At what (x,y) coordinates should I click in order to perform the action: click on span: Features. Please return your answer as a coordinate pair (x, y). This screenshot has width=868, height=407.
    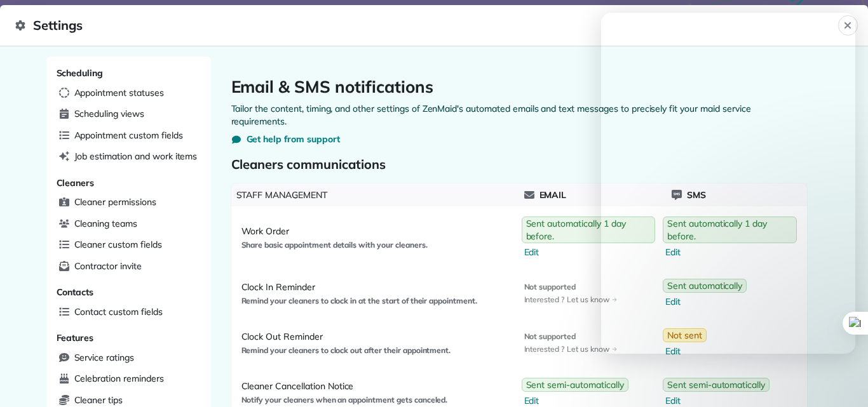
    Looking at the image, I should click on (75, 338).